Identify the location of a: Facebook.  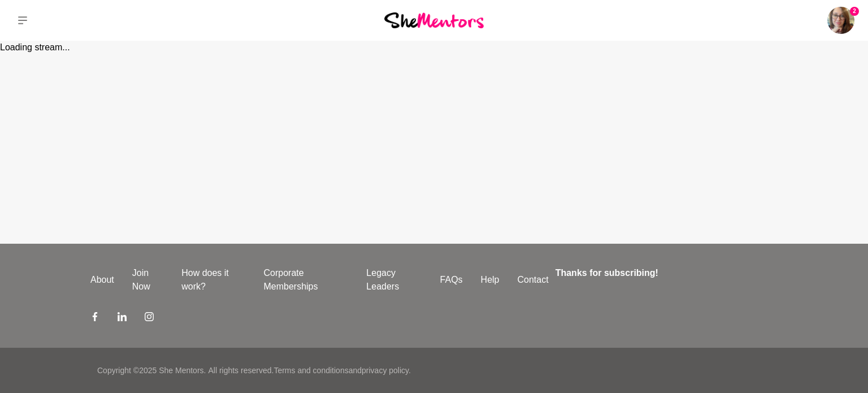
(95, 319).